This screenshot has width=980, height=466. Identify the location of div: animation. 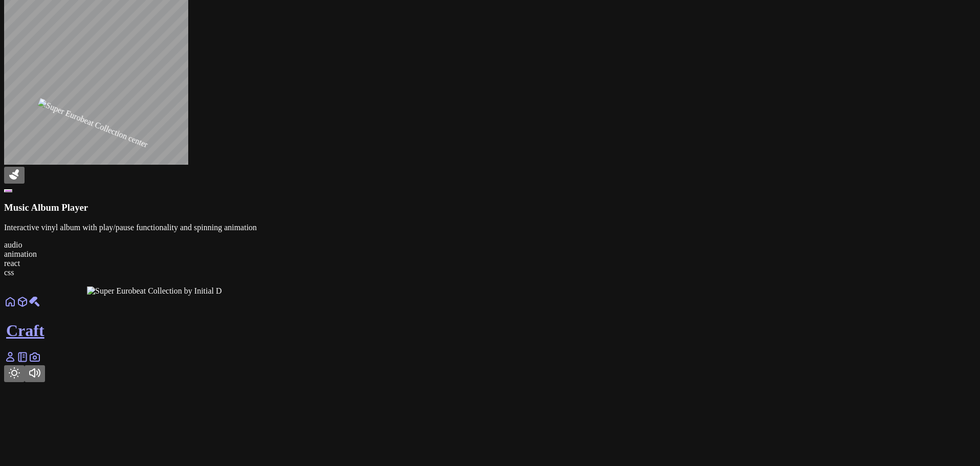
(490, 254).